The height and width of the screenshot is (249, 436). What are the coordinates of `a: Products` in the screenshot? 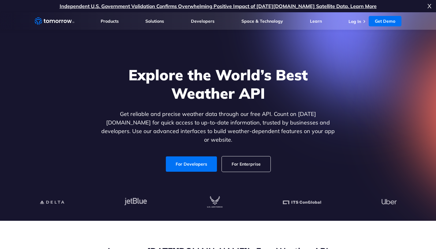 It's located at (110, 21).